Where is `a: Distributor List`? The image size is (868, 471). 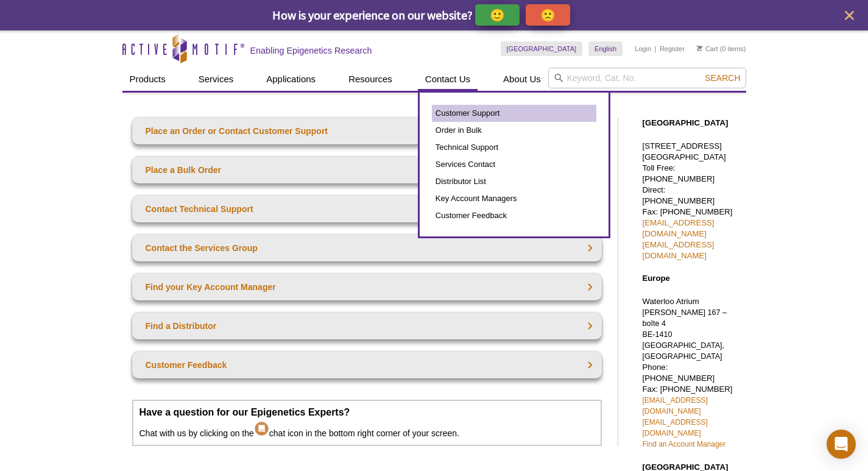 a: Distributor List is located at coordinates (514, 182).